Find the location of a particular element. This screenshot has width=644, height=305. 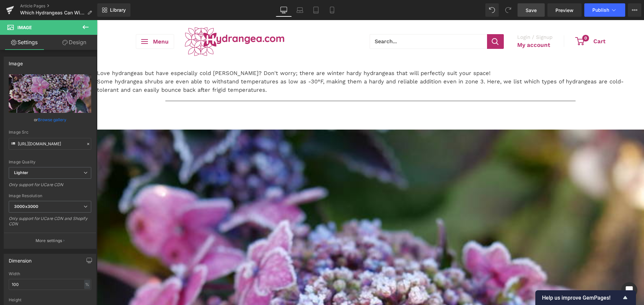

div: v 4.0.25 is located at coordinates (26, 14).